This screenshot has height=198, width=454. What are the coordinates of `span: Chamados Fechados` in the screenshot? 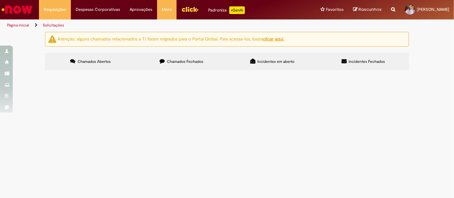 It's located at (185, 62).